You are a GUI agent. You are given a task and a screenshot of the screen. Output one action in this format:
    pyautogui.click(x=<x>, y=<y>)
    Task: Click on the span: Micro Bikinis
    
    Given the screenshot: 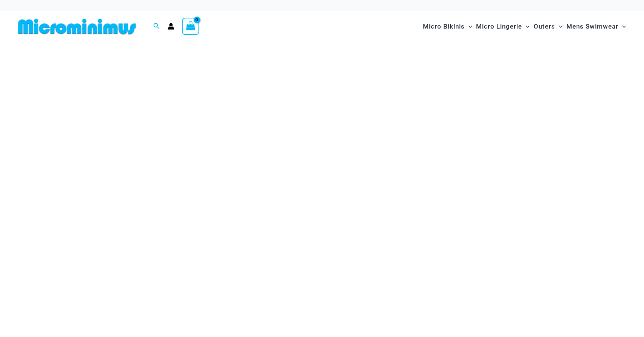 What is the action you would take?
    pyautogui.click(x=444, y=26)
    